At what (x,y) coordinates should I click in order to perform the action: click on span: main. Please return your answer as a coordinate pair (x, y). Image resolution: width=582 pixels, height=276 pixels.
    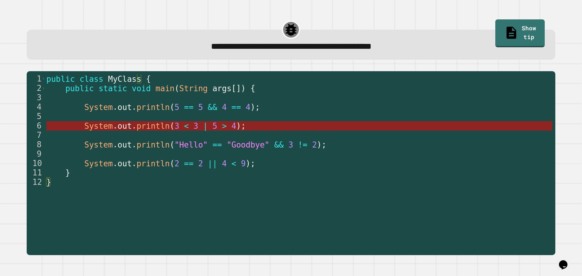
    Looking at the image, I should click on (165, 89).